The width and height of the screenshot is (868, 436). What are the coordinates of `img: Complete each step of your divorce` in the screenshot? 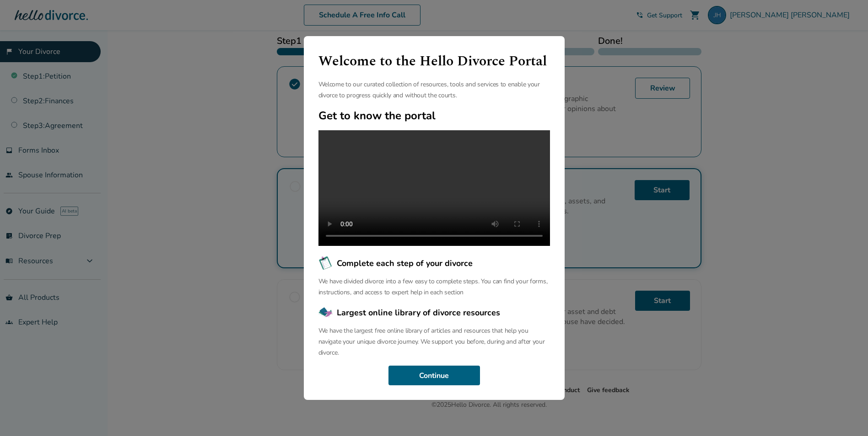 It's located at (326, 263).